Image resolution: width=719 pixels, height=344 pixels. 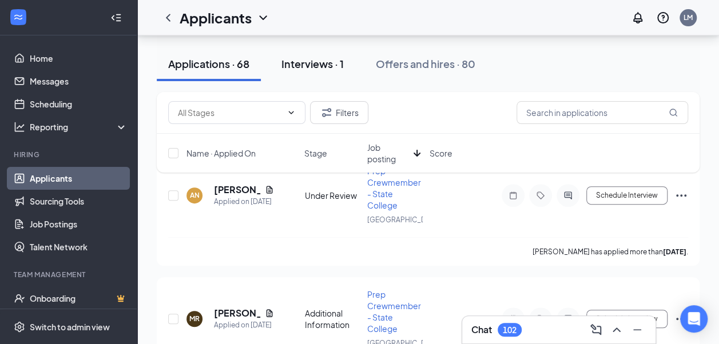 What do you see at coordinates (694, 319) in the screenshot?
I see `div: Open Intercom Messenger` at bounding box center [694, 319].